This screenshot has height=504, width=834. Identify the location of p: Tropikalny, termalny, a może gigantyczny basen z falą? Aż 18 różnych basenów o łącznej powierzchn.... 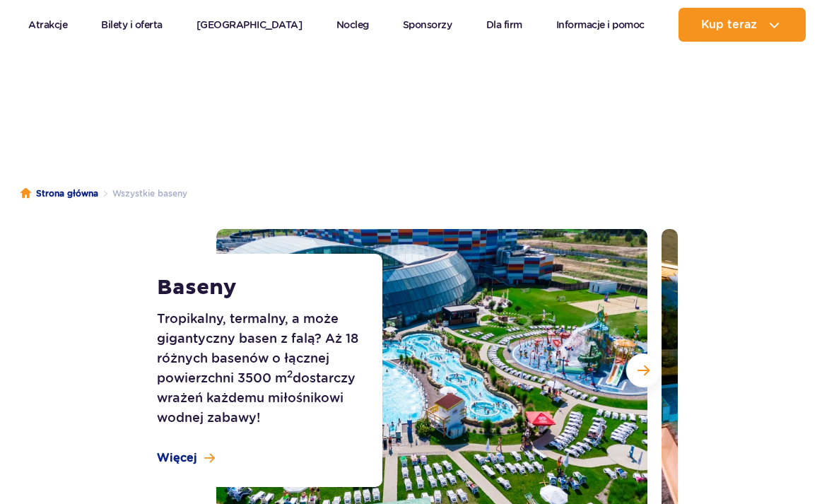
(264, 368).